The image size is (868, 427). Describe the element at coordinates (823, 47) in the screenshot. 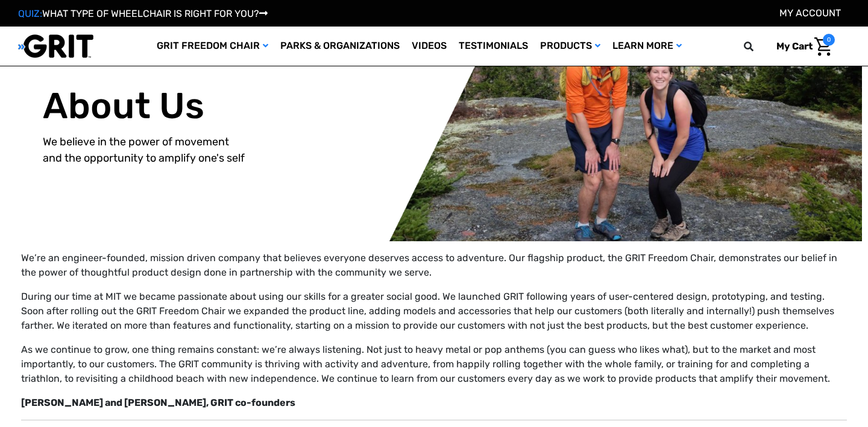

I see `img: Cart` at that location.